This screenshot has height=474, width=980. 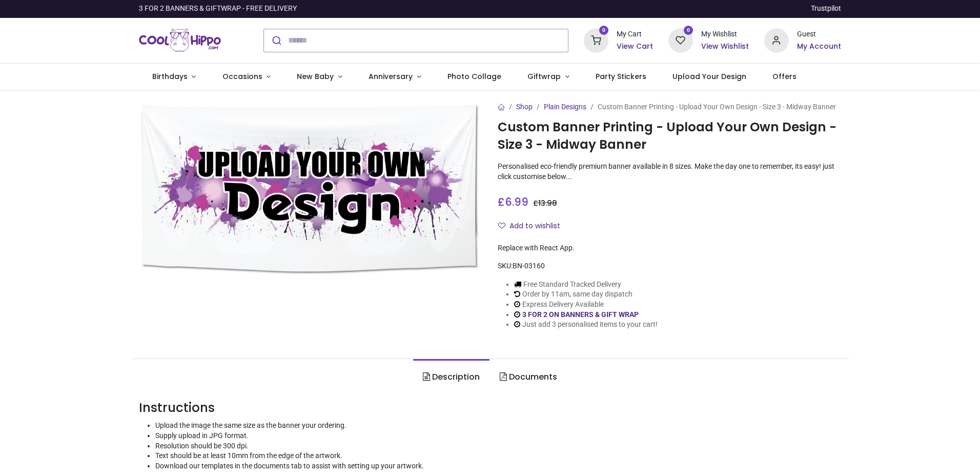 I want to click on a: Description, so click(x=451, y=377).